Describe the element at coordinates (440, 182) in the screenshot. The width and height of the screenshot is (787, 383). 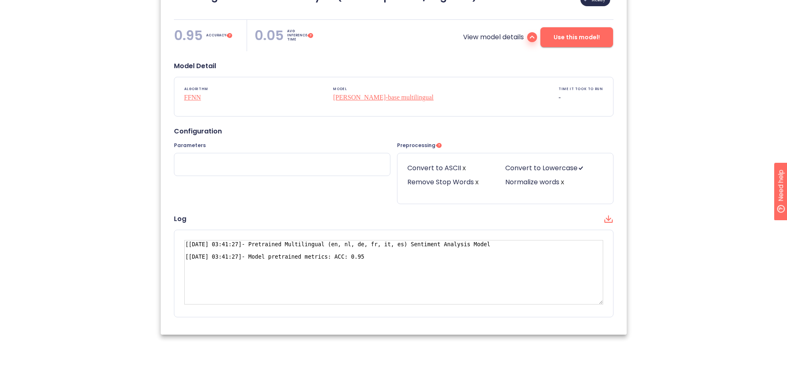
I see `p: Remove Stop Words` at that location.